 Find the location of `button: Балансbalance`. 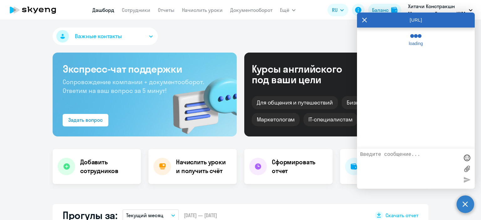

button: Балансbalance is located at coordinates (384, 10).